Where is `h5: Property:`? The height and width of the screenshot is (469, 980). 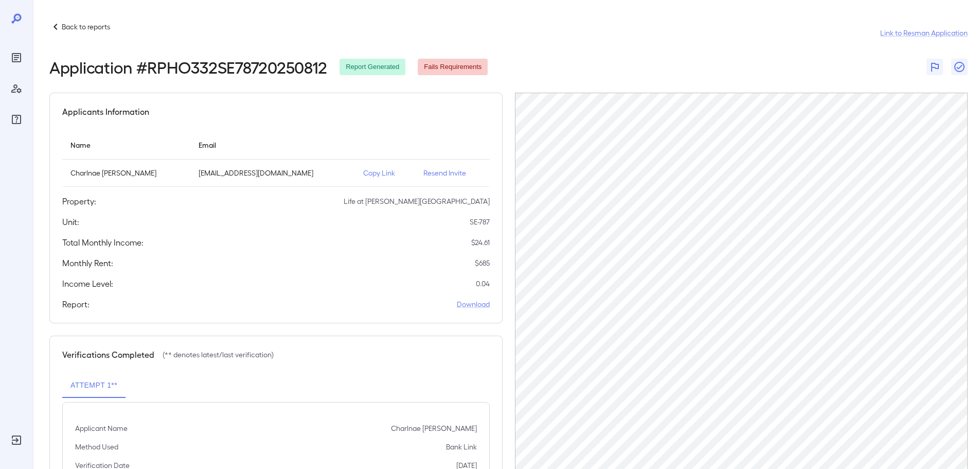 h5: Property: is located at coordinates (79, 201).